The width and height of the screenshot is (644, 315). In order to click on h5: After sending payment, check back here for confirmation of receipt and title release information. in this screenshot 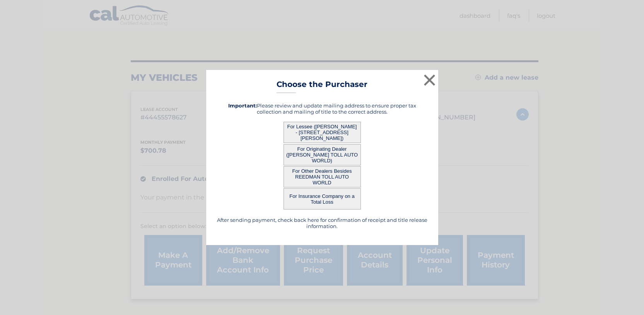, I will do `click(322, 223)`.